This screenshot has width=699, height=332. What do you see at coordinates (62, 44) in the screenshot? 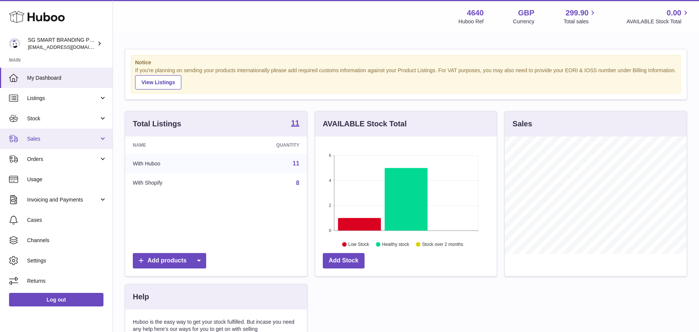
I see `div: SG SMART BRANDING PTE. LTD.` at bounding box center [62, 44].